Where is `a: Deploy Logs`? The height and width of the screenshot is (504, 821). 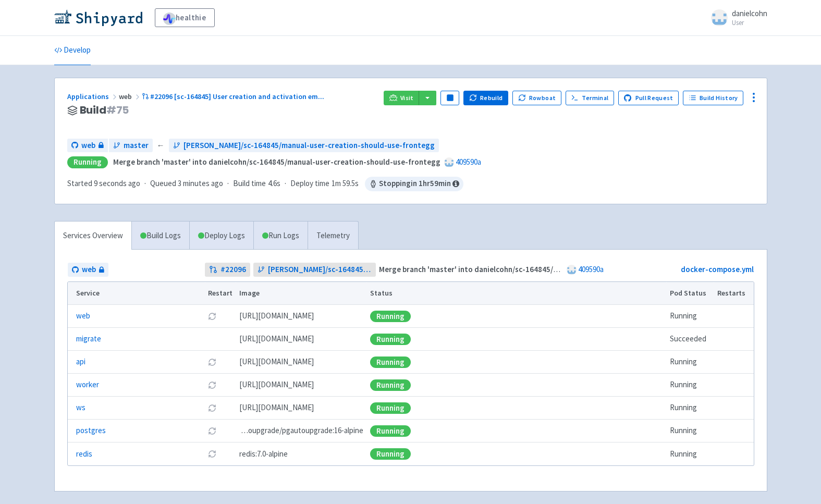
a: Deploy Logs is located at coordinates (221, 236).